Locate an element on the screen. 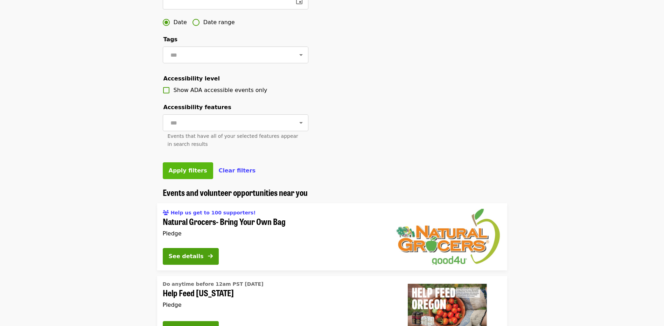 This screenshot has height=326, width=664. a: See details for "Natural Grocers- Bring Your Own Bag" is located at coordinates (332, 237).